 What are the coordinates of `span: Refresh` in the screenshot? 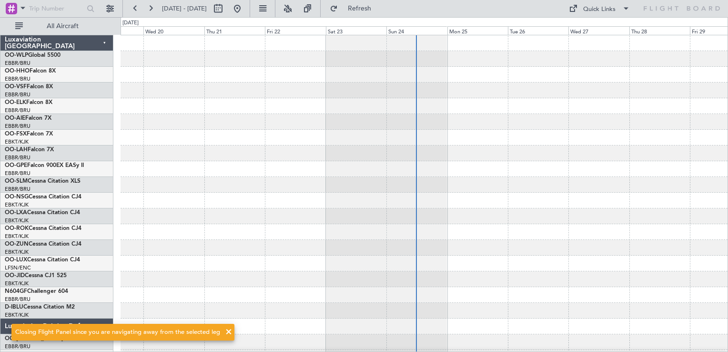 It's located at (360, 9).